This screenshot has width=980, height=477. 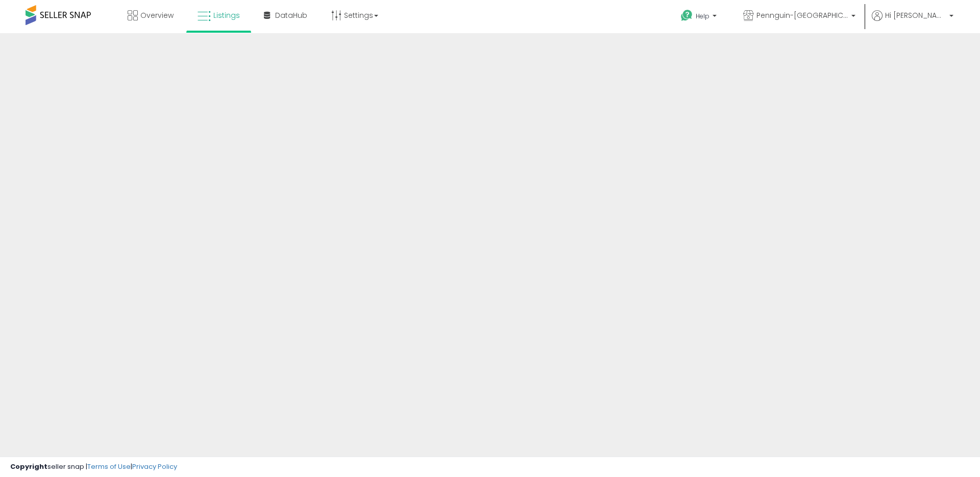 I want to click on span: Listings, so click(x=227, y=16).